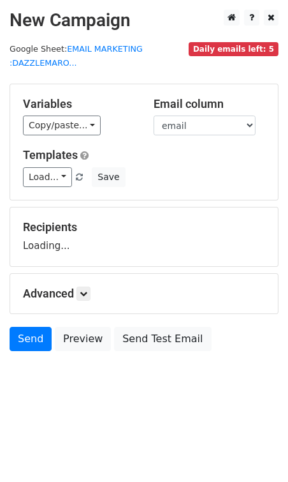 The image size is (288, 482). I want to click on a: Daily emails left: 5, so click(233, 48).